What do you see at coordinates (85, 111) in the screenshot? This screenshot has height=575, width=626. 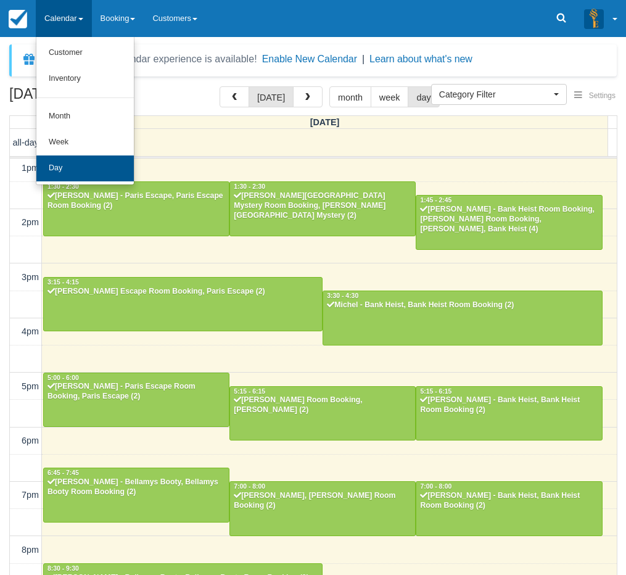 I see `ul: Calendar` at bounding box center [85, 111].